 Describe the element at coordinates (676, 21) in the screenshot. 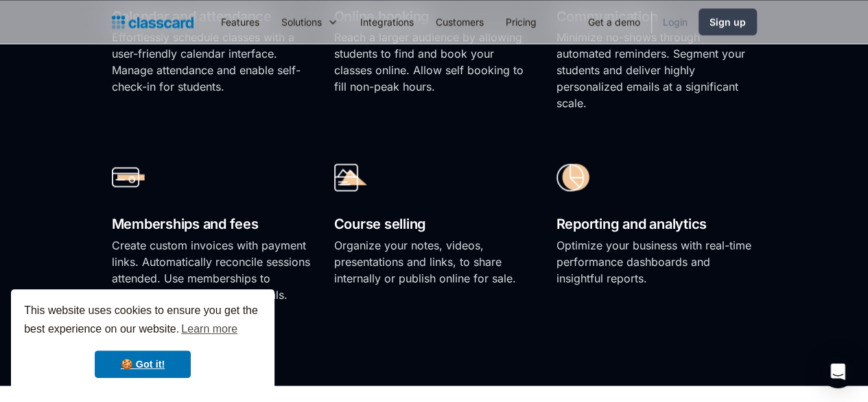

I see `a: Login` at that location.